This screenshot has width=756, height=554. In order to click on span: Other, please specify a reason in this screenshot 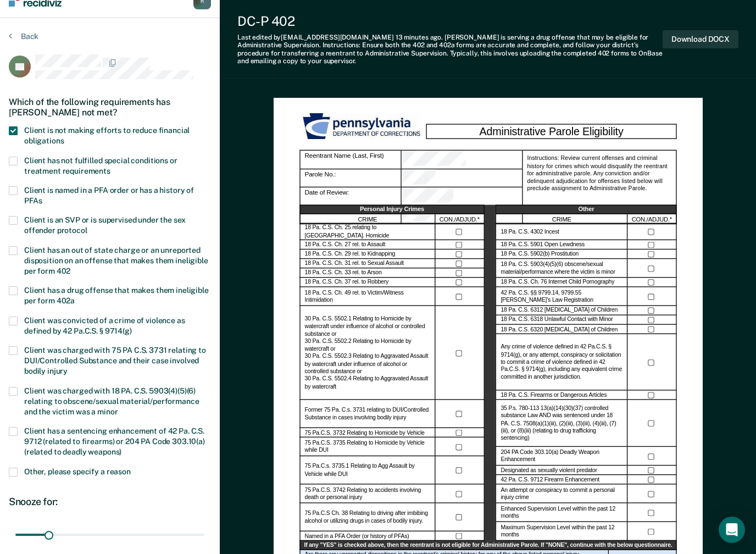, I will do `click(78, 471)`.